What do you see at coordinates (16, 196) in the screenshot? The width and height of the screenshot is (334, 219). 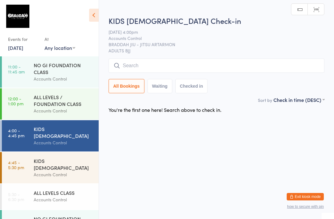 I see `time: 5:30 - 6:30 pm` at bounding box center [16, 196].